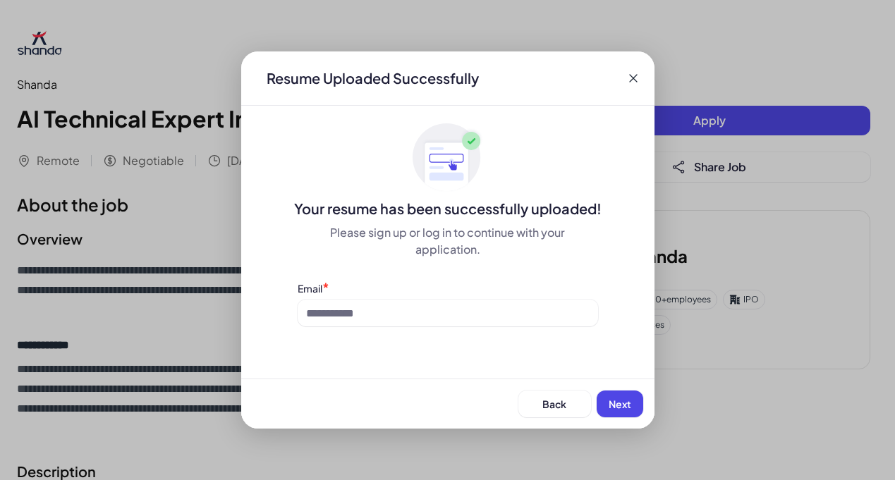 This screenshot has height=480, width=895. I want to click on div: Resume Uploaded Successfully, so click(372, 78).